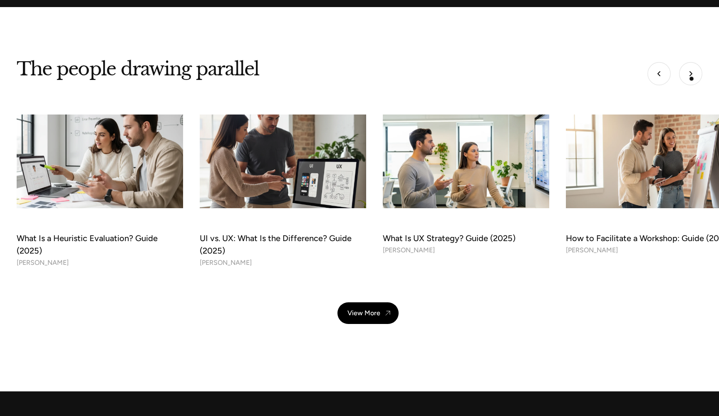 This screenshot has width=719, height=416. I want to click on div: What Is UX Strategy? Guide (2025), so click(466, 238).